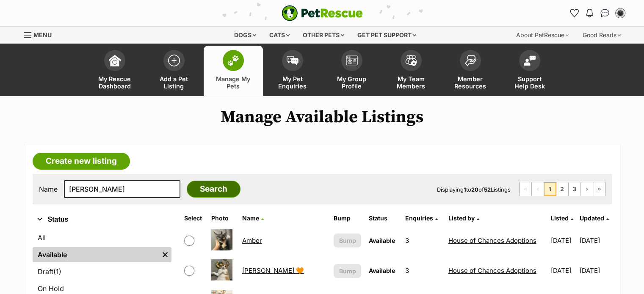 The height and width of the screenshot is (294, 644). I want to click on a: Favourites, so click(575, 13).